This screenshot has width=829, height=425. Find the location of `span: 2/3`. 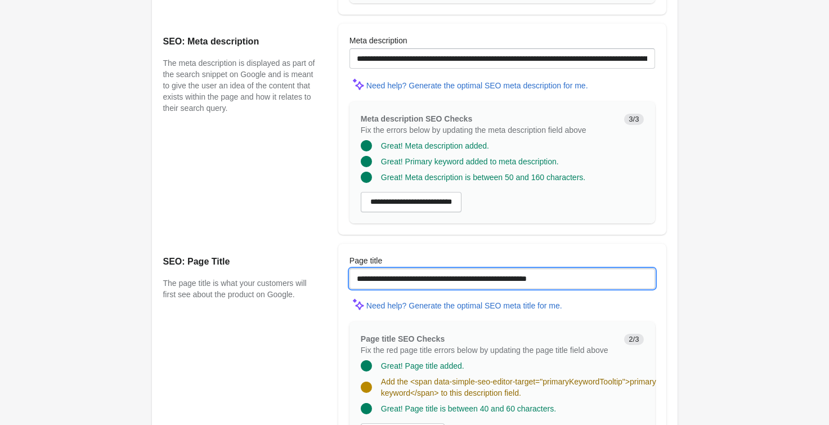

span: 2/3 is located at coordinates (634, 340).